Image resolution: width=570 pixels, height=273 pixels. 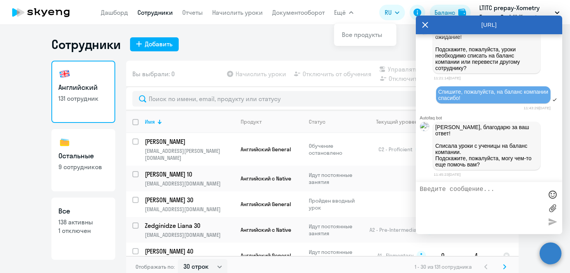 I want to click on div: Баланс, so click(x=444, y=12).